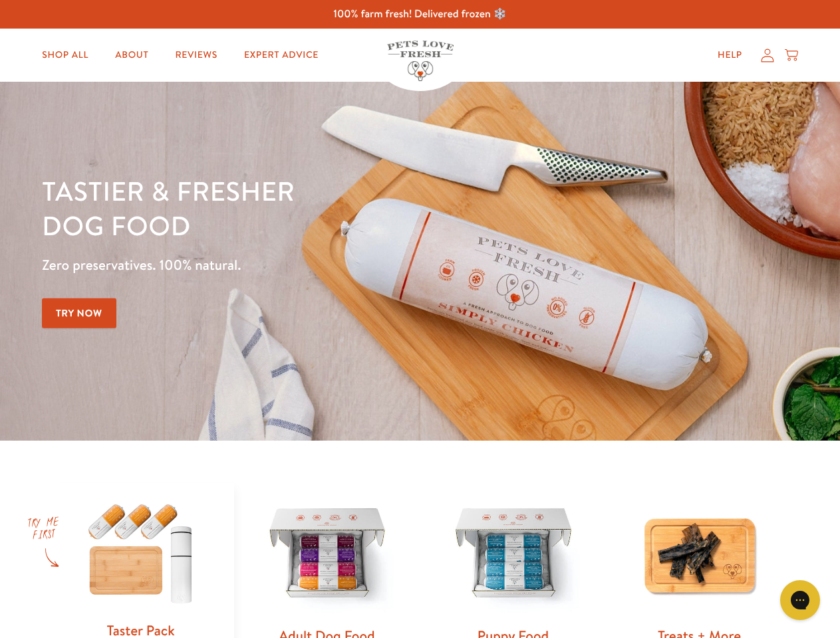 This screenshot has height=638, width=840. Describe the element at coordinates (730, 56) in the screenshot. I see `a: Help` at that location.